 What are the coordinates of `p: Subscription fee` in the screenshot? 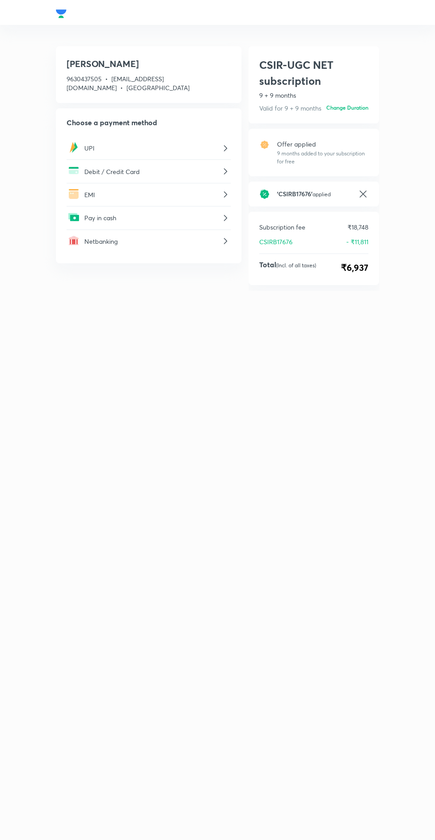 It's located at (282, 227).